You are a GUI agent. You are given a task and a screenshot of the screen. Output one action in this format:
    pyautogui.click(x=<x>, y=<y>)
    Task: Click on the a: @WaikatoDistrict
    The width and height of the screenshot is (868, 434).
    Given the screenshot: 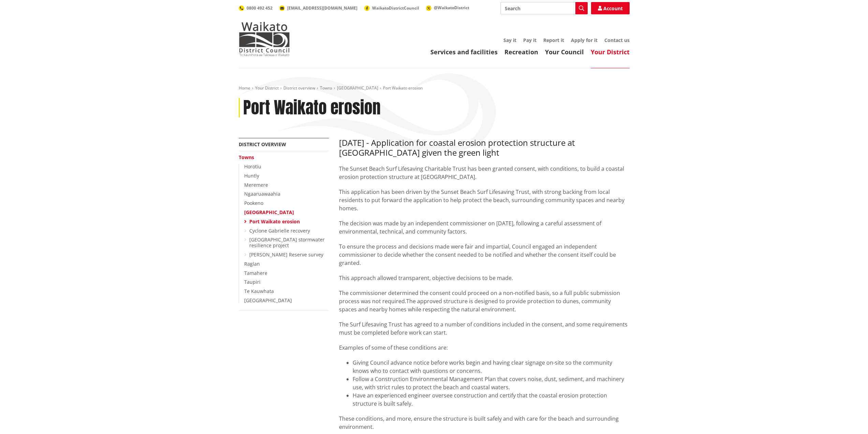 What is the action you would take?
    pyautogui.click(x=448, y=7)
    